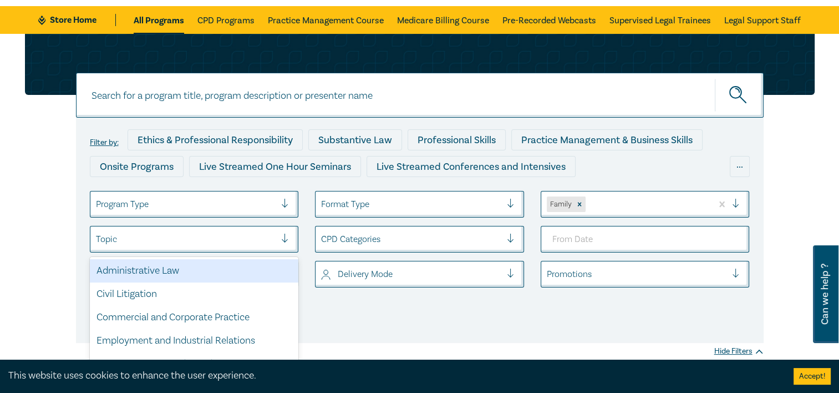  What do you see at coordinates (194, 317) in the screenshot?
I see `div: Commercial and Corporate Practice` at bounding box center [194, 317].